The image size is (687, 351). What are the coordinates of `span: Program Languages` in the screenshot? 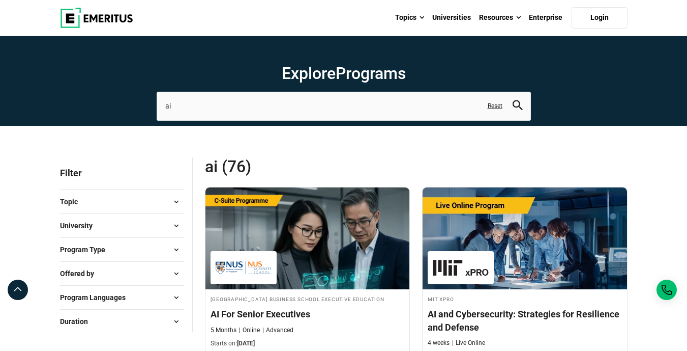 It's located at (97, 297).